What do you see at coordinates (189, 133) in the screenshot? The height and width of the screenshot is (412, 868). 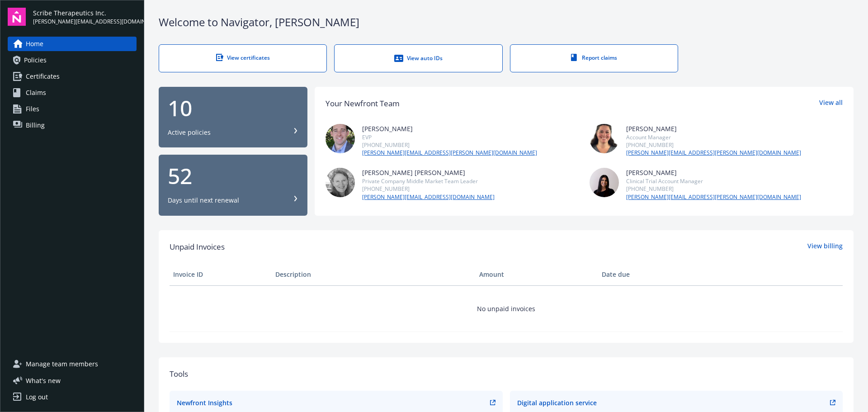 I see `div: Active policies` at bounding box center [189, 133].